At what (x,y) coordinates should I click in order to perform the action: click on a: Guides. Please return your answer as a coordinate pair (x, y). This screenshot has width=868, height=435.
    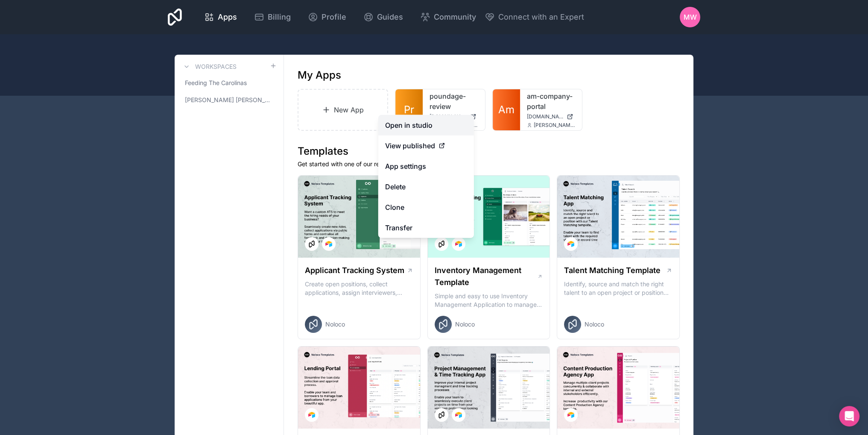
    Looking at the image, I should click on (383, 17).